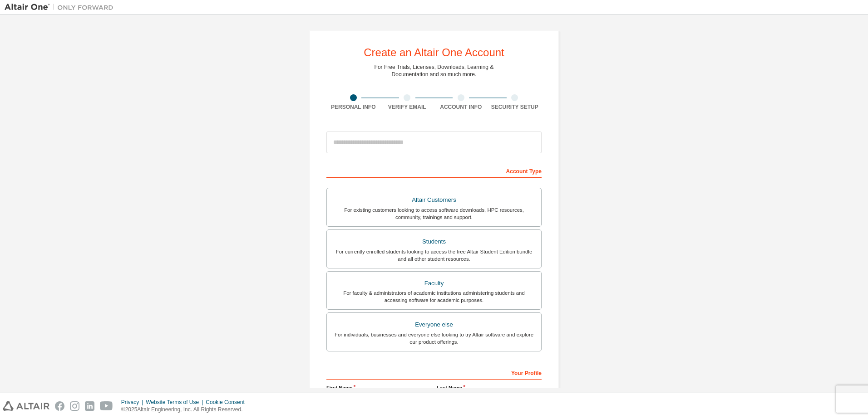 The height and width of the screenshot is (419, 868). Describe the element at coordinates (407, 107) in the screenshot. I see `div: Verify Email` at that location.